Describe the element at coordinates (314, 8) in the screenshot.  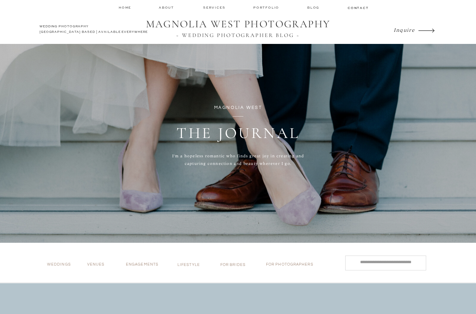
I see `nav: Blog` at that location.